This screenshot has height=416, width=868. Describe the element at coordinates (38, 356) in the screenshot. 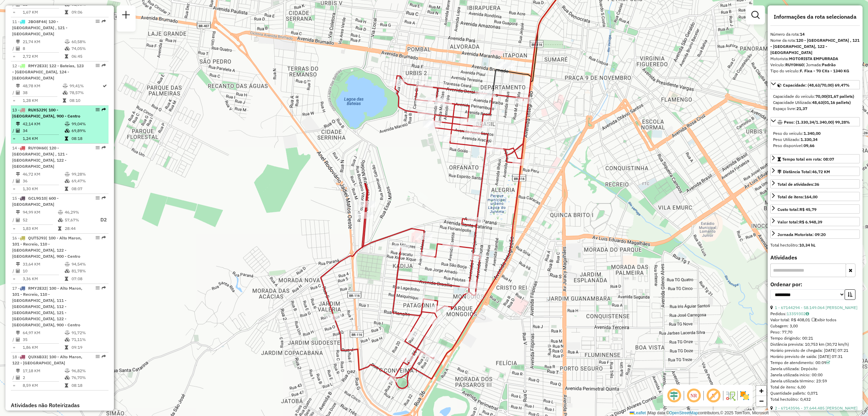

I see `span: QUX6B33` at that location.